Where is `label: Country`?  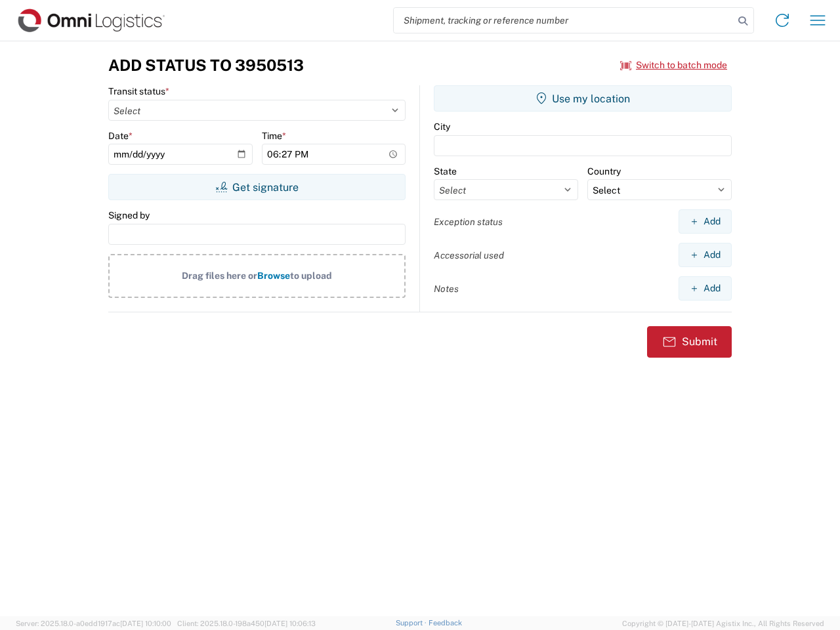 label: Country is located at coordinates (603, 171).